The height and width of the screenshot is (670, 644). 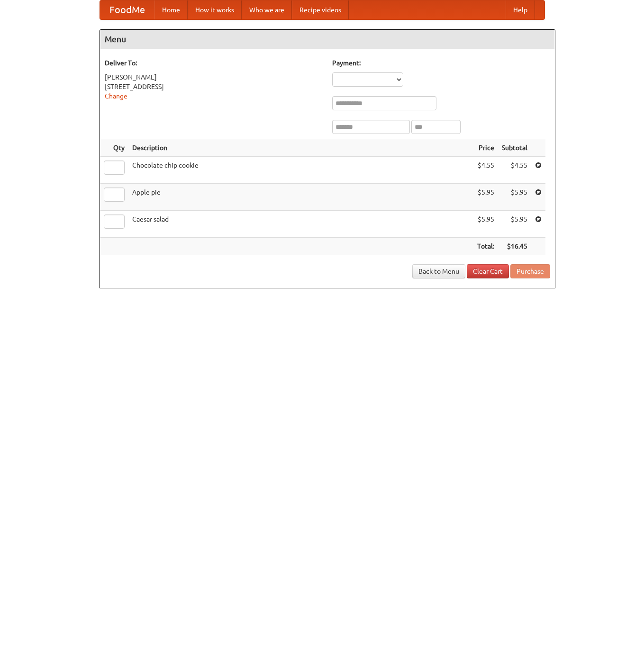 I want to click on h5: Payment:, so click(x=441, y=63).